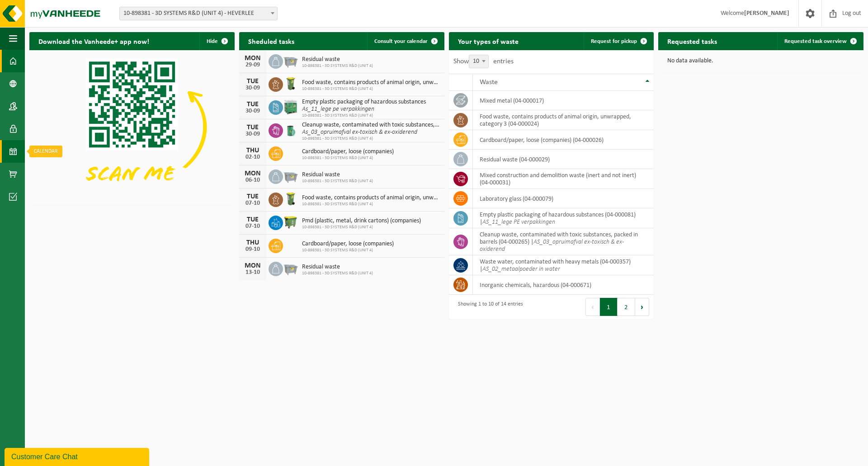  I want to click on td: laboratory glass (04-000079), so click(563, 198).